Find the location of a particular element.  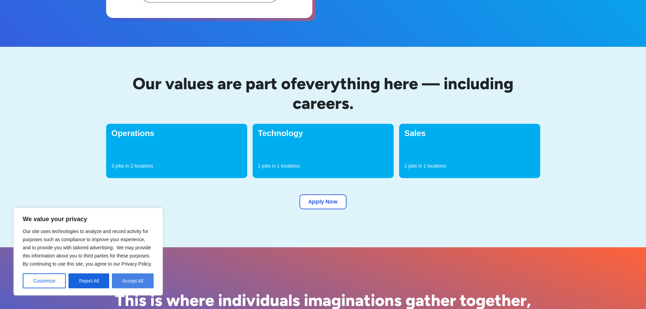

span: Our site uses technologies to analyze and record activity for purposes such as compliance to impr... is located at coordinates (87, 248).